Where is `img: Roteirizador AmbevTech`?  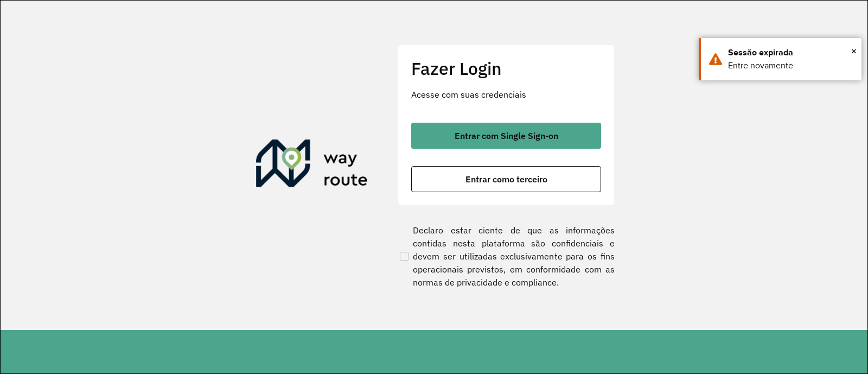
img: Roteirizador AmbevTech is located at coordinates (312, 165).